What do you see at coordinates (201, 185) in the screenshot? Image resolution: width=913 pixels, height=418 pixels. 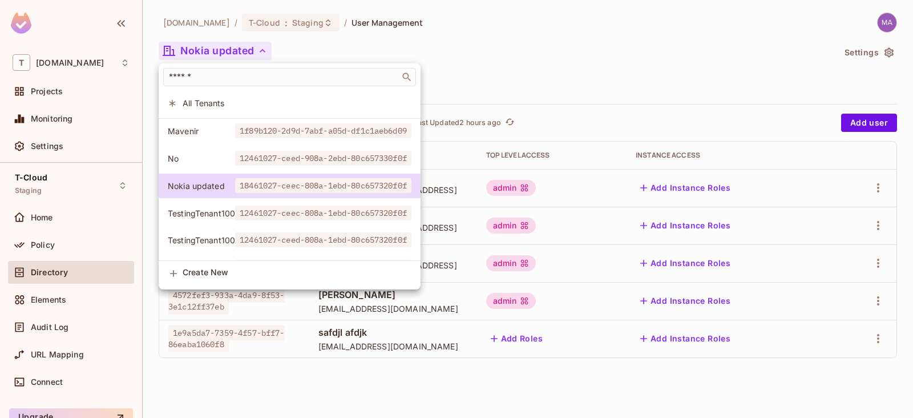 I see `span: Nokia updated` at bounding box center [201, 185].